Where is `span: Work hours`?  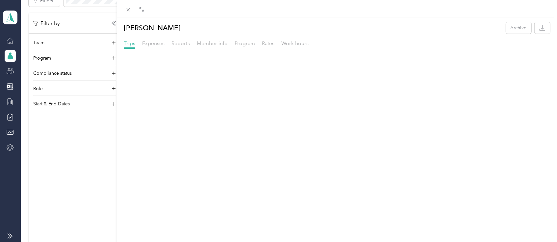
span: Work hours is located at coordinates (295, 43).